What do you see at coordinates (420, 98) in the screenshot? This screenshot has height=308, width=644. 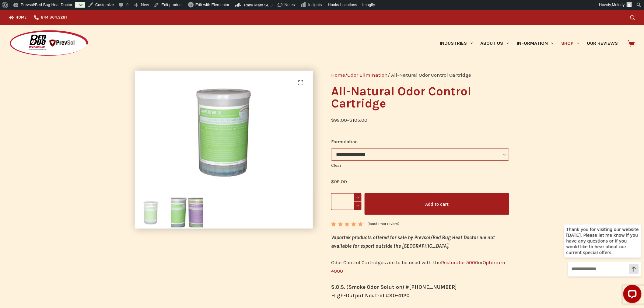 I see `h1: All-Natural Odor Control Cartridge` at bounding box center [420, 98].